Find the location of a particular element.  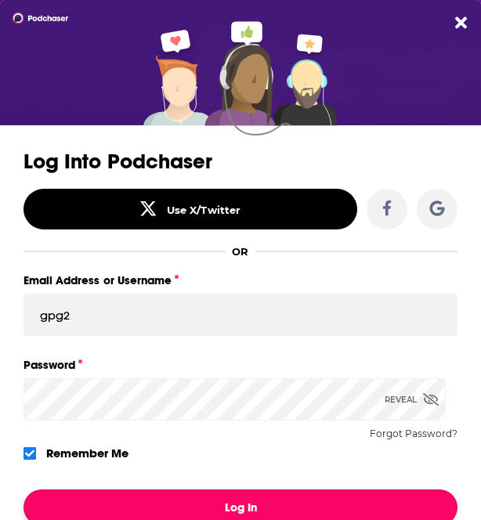

button: Use X/Twitter is located at coordinates (190, 209).